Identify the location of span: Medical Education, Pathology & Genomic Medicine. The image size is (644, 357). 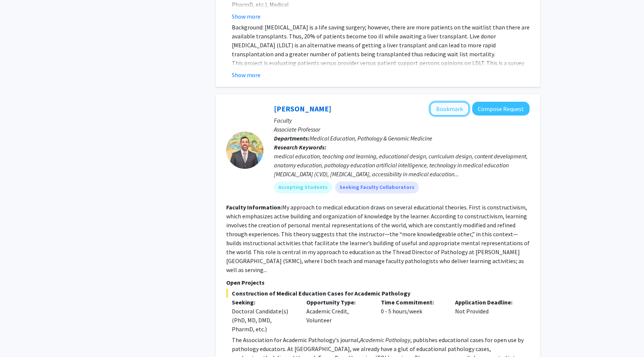
(371, 138).